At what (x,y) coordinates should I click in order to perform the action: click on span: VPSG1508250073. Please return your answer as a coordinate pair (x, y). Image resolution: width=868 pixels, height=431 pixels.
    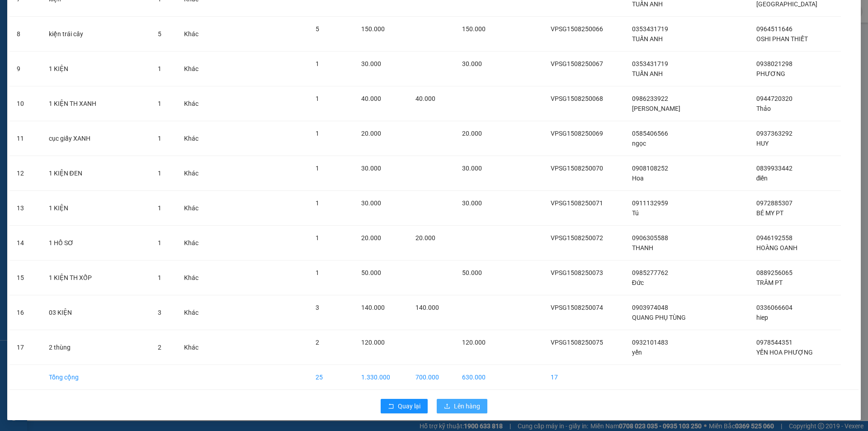
    Looking at the image, I should click on (577, 273).